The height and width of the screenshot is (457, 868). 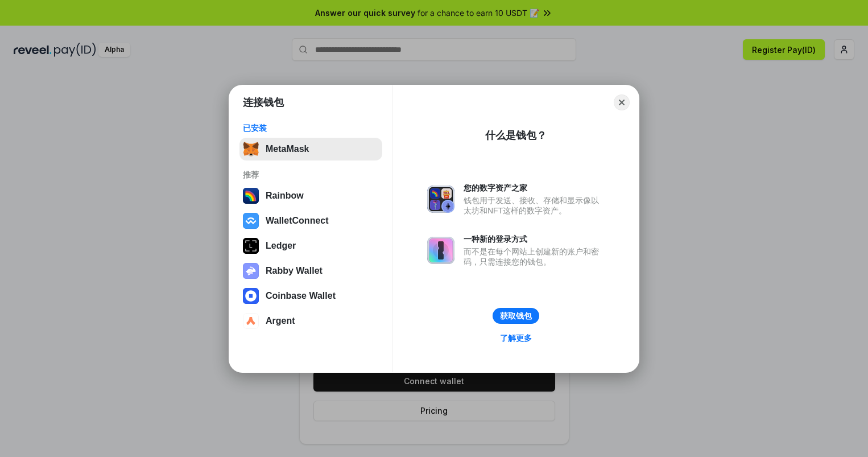 What do you see at coordinates (516, 316) in the screenshot?
I see `div: 获取钱包` at bounding box center [516, 316].